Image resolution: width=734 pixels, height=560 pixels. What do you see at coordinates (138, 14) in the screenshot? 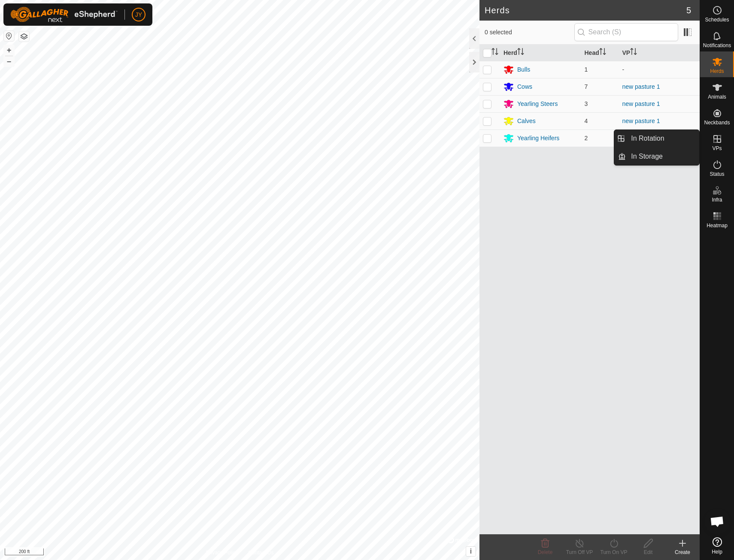
I see `span: JY` at bounding box center [138, 14].